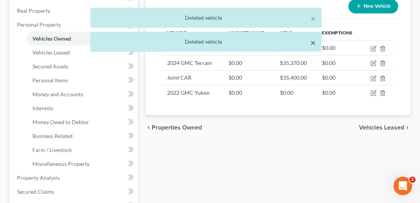  I want to click on span: Interests, so click(43, 108).